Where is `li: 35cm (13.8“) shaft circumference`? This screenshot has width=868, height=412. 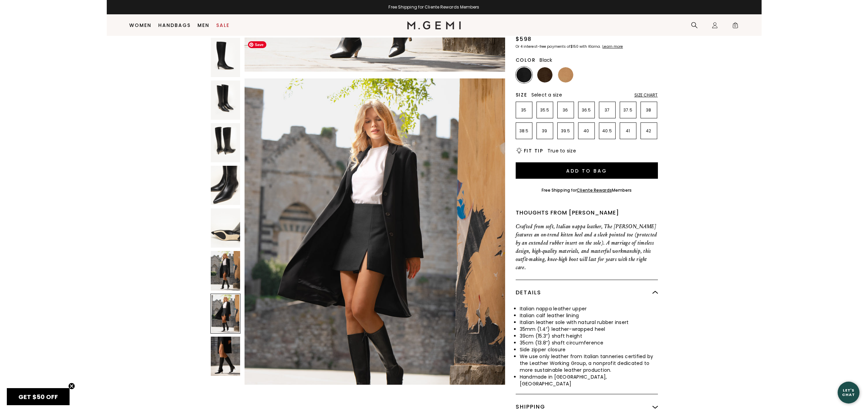
li: 35cm (13.8“) shaft circumference is located at coordinates (588, 343).